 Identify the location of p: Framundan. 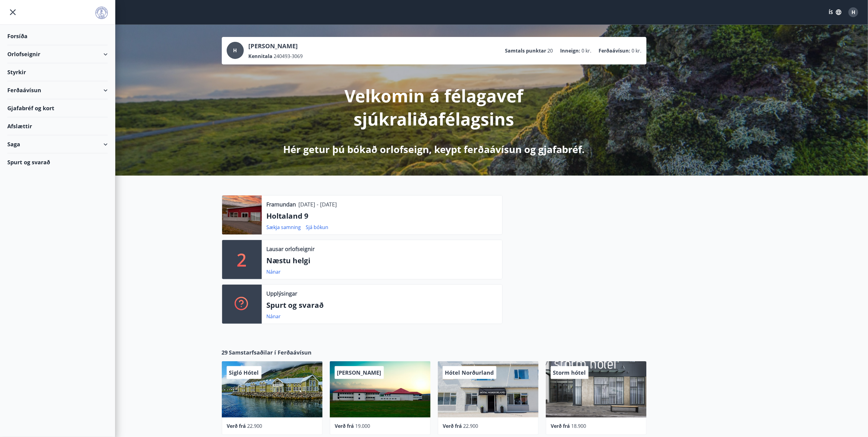
(282, 204).